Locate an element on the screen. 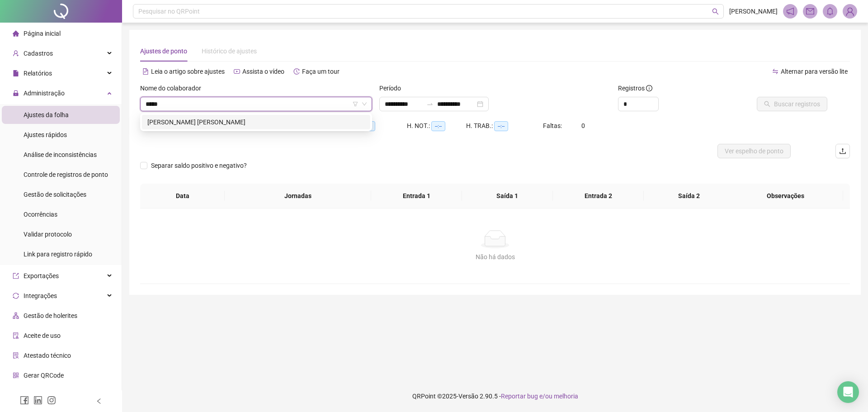 Image resolution: width=868 pixels, height=412 pixels. img: 86506 is located at coordinates (850, 11).